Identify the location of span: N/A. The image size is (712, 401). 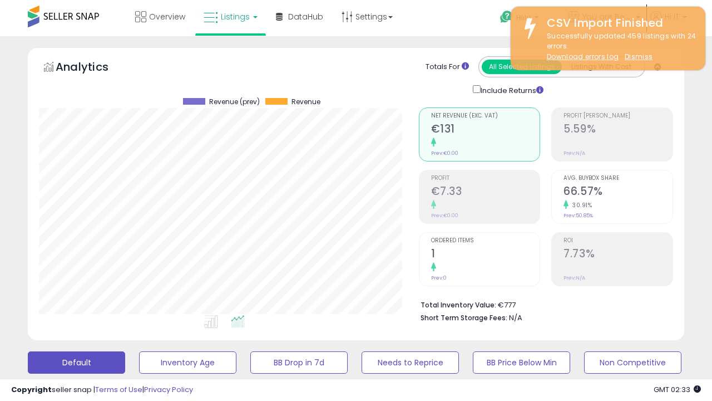
(516, 317).